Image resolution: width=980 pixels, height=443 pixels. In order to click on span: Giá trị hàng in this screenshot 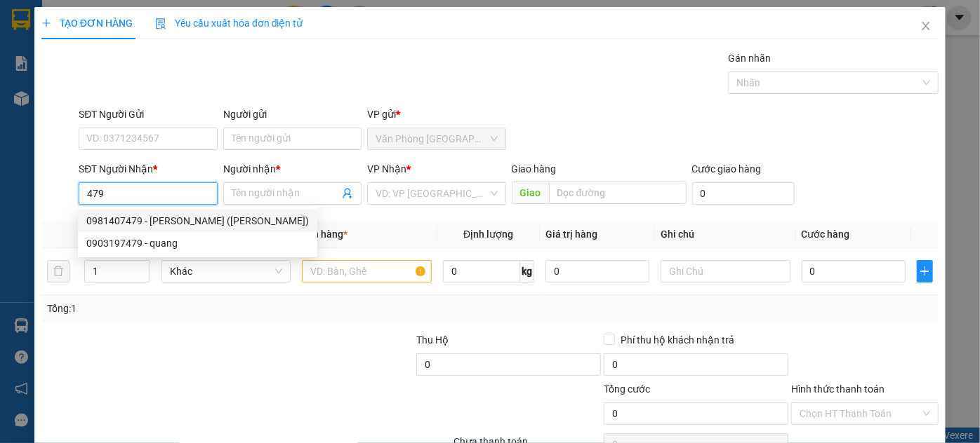, I will do `click(572, 234)`.